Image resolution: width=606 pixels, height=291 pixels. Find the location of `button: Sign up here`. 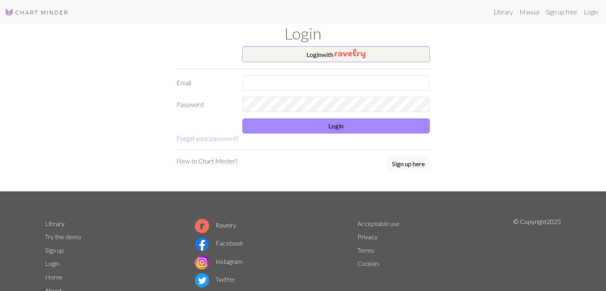

button: Sign up here is located at coordinates (408, 164).